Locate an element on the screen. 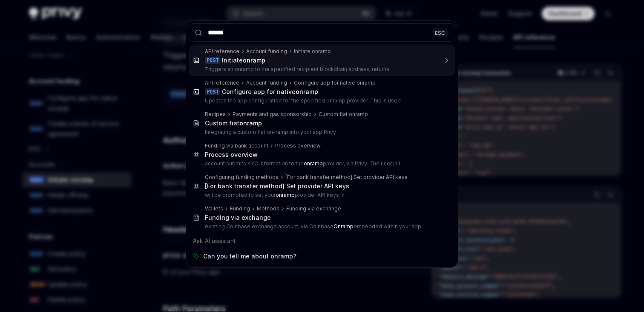 Image resolution: width=644 pixels, height=312 pixels. div: Configuring funding methods is located at coordinates (241, 178).